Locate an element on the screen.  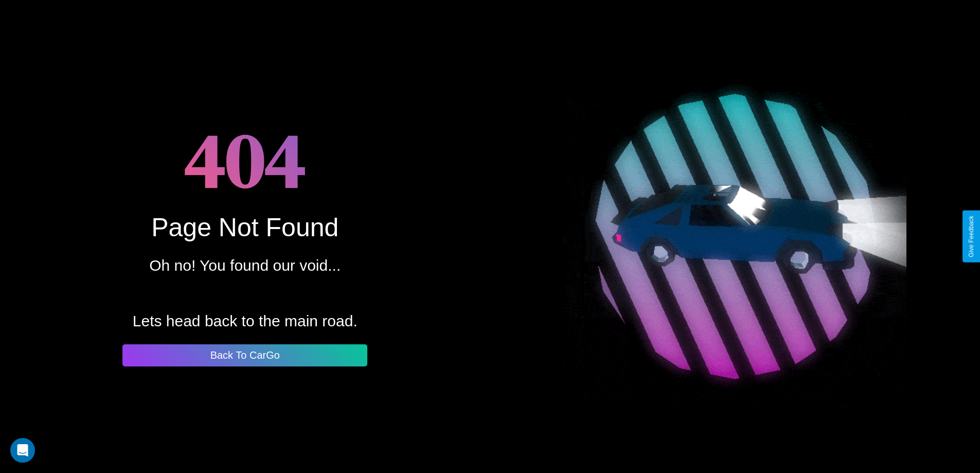
button: Back To CarGo is located at coordinates (245, 355).